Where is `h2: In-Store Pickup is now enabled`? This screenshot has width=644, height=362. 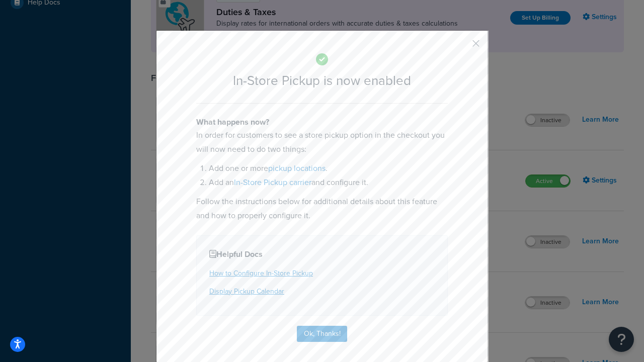 h2: In-Store Pickup is now enabled is located at coordinates (322, 80).